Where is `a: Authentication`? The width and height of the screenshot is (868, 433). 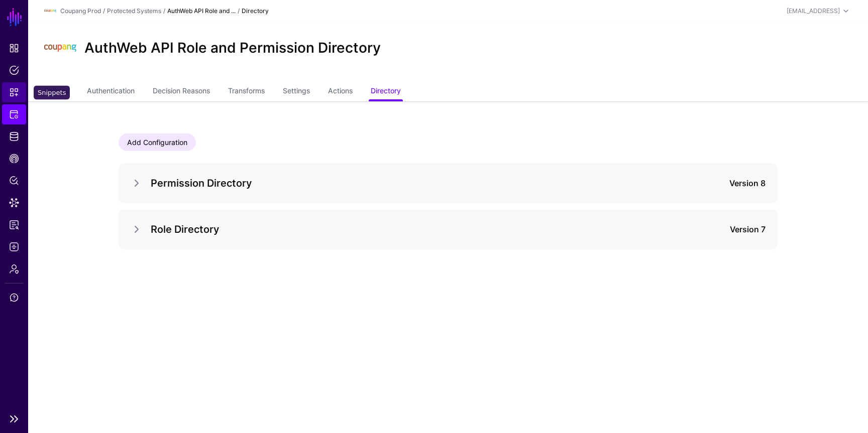 a: Authentication is located at coordinates (110, 92).